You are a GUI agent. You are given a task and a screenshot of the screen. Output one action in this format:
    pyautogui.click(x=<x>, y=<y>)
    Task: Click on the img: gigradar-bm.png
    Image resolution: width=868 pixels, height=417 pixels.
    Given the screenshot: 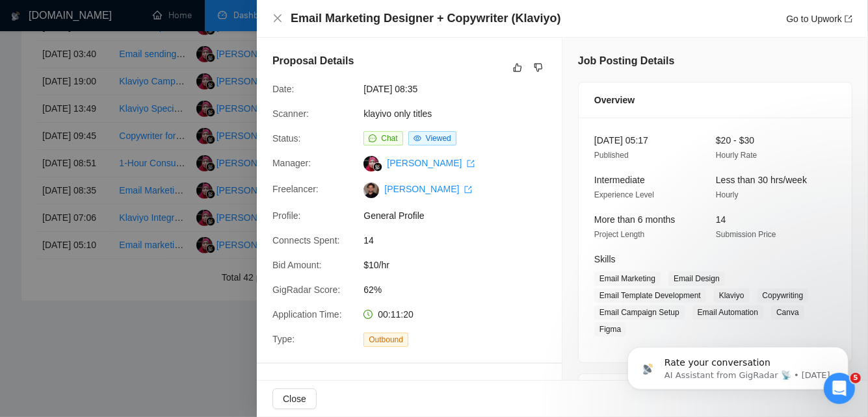 What is the action you would take?
    pyautogui.click(x=378, y=167)
    